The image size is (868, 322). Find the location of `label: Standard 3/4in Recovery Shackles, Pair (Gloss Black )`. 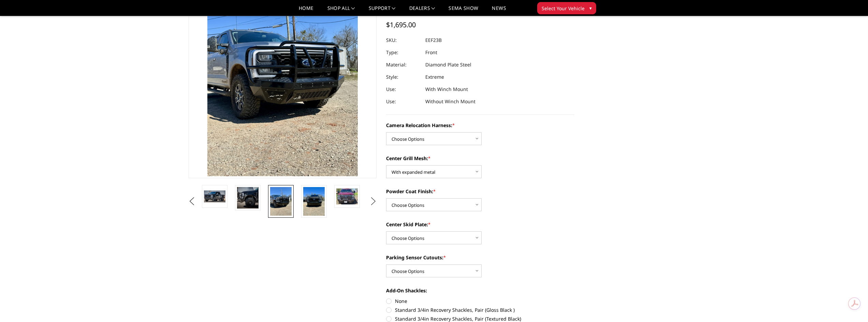

label: Standard 3/4in Recovery Shackles, Pair (Gloss Black ) is located at coordinates (480, 310).